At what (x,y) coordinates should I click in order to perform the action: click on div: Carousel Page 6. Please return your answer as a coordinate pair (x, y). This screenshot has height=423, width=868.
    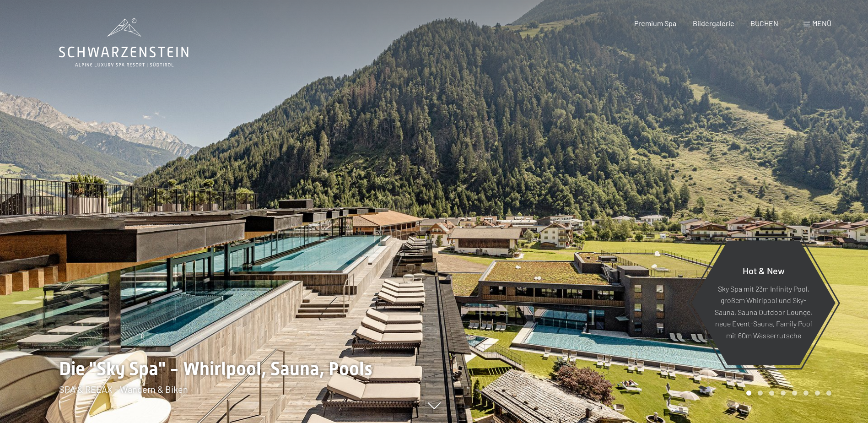
    Looking at the image, I should click on (806, 393).